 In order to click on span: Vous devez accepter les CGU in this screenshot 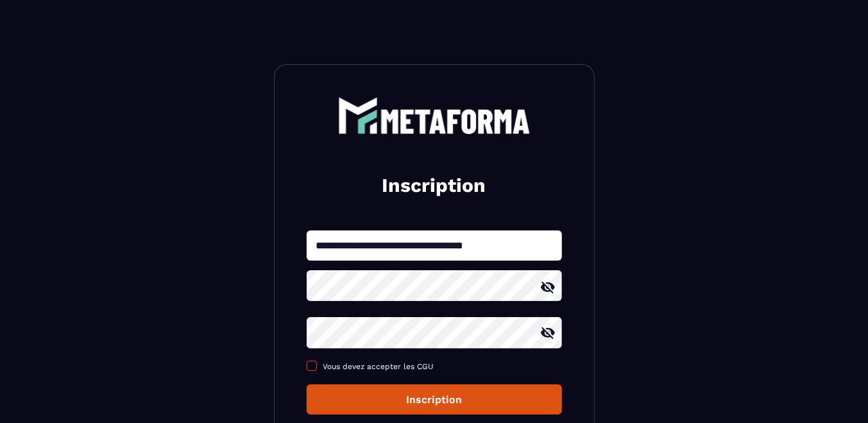, I will do `click(379, 366)`.